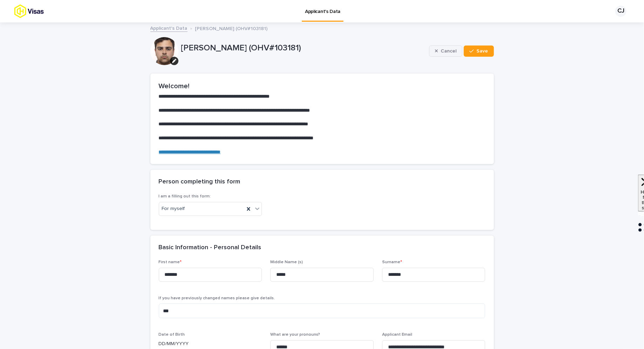 This screenshot has height=349, width=644. I want to click on span: Cancel, so click(448, 51).